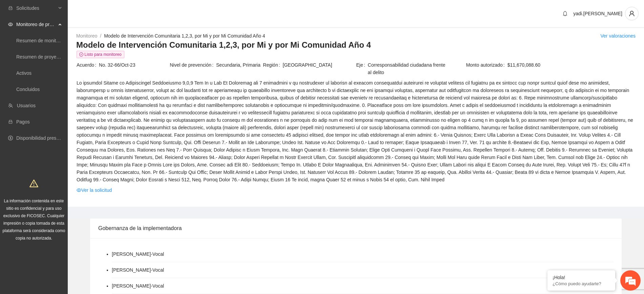 The image size is (644, 294). What do you see at coordinates (362, 69) in the screenshot?
I see `span: Eje` at bounding box center [362, 69].